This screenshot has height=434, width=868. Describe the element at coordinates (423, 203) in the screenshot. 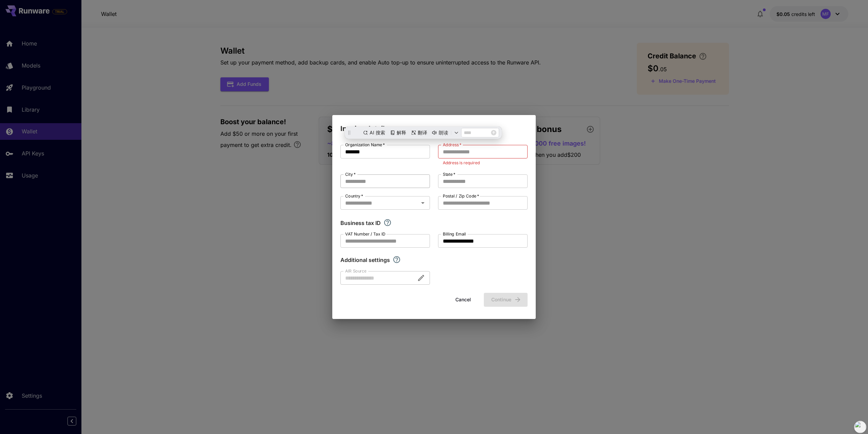

I see `button: Open` at that location.